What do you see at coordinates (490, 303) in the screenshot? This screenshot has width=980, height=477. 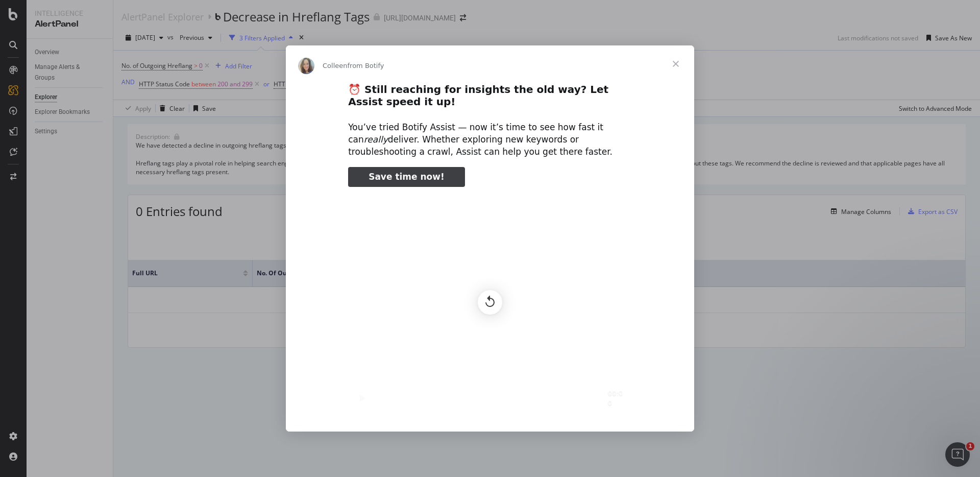 I see `span: Replay` at bounding box center [490, 303].